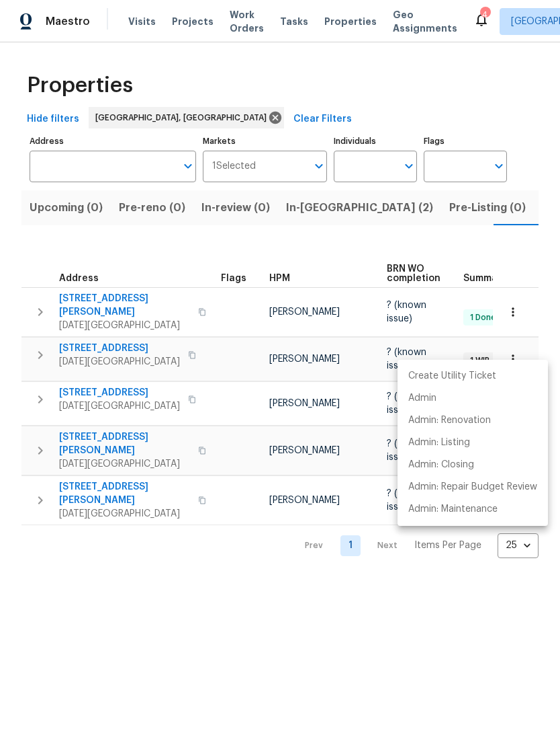 This screenshot has width=560, height=731. Describe the element at coordinates (450, 420) in the screenshot. I see `p: Admin: Renovation` at that location.